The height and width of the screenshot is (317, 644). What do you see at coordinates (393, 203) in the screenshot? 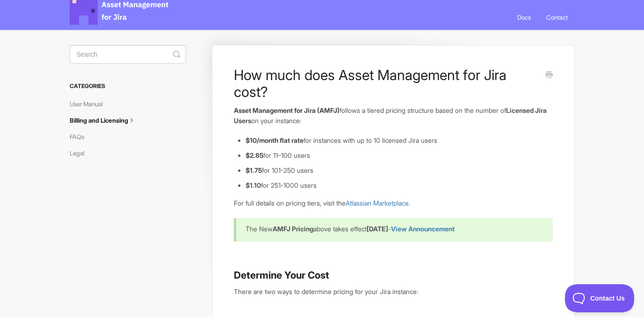
I see `p: For full details on pricing tiers, visit the .` at bounding box center [393, 203].